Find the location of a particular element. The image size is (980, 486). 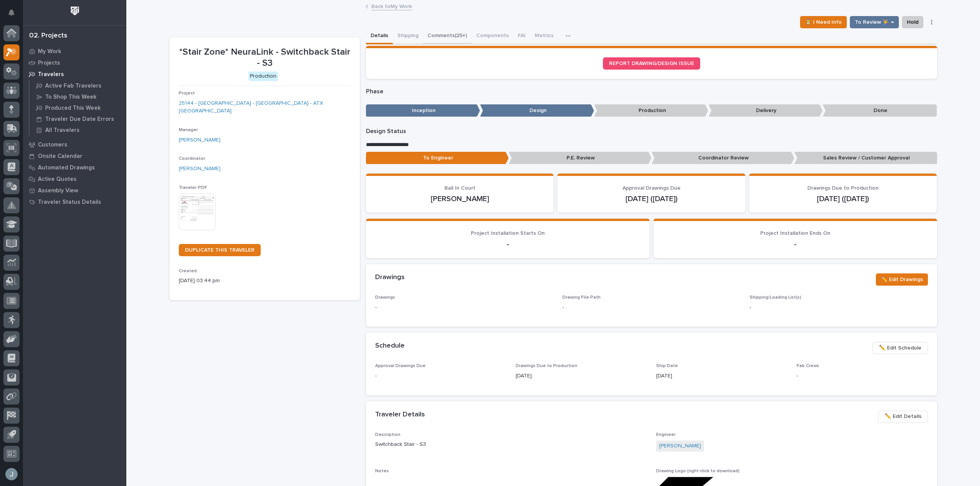

a: To Shop This Week is located at coordinates (78, 97).